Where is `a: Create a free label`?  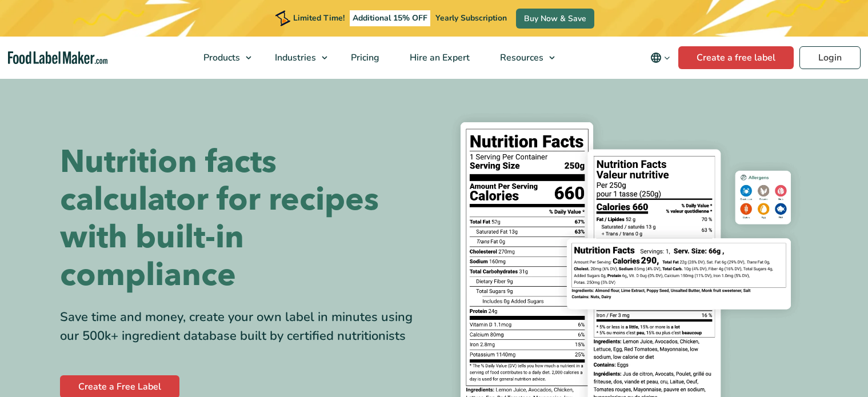
a: Create a free label is located at coordinates (736, 58).